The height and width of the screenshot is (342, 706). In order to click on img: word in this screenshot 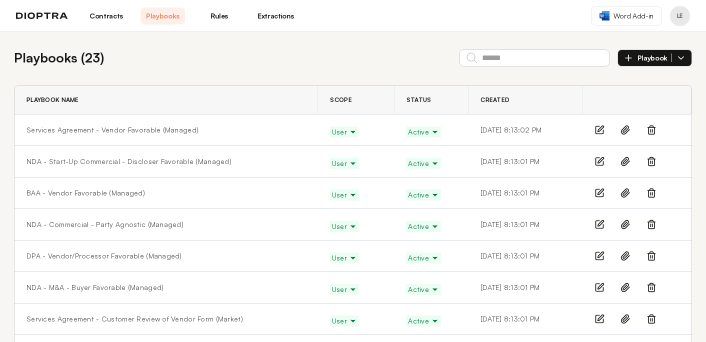, I will do `click(604, 15)`.